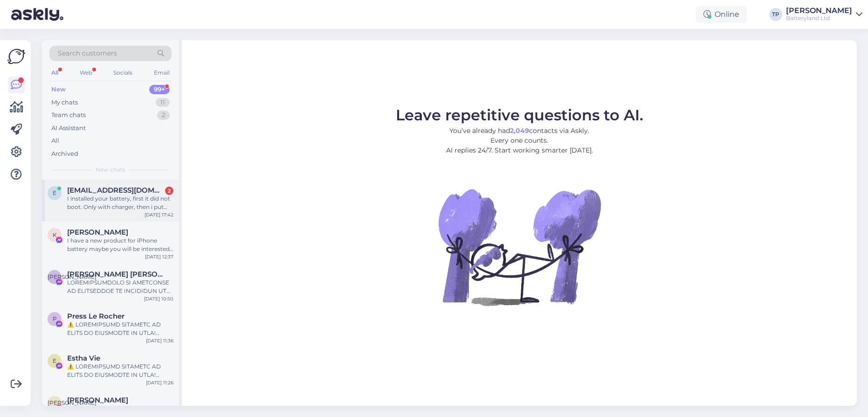 The width and height of the screenshot is (868, 417). I want to click on div: Socials, so click(123, 73).